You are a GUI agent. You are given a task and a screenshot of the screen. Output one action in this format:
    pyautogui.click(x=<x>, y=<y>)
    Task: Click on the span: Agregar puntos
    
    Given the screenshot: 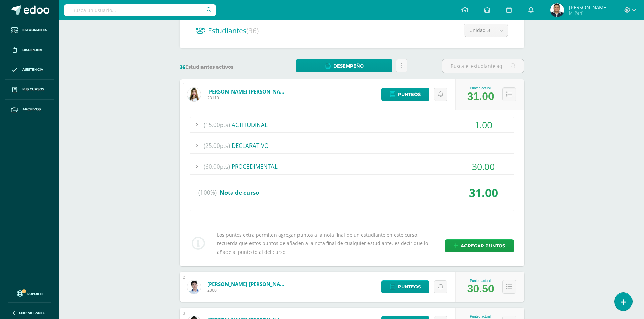 What is the action you would take?
    pyautogui.click(x=483, y=246)
    